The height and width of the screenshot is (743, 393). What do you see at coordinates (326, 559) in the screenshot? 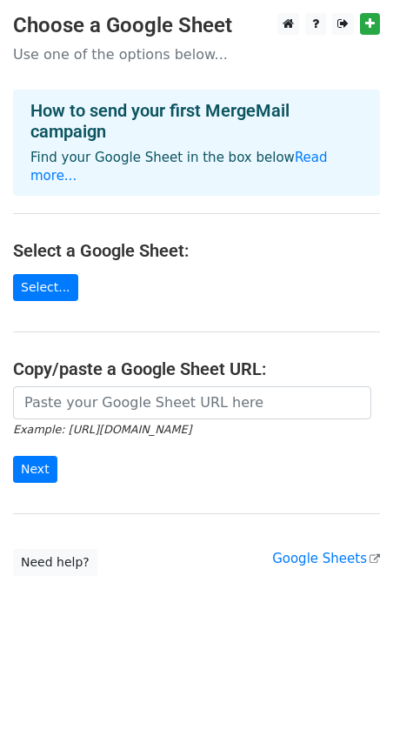
I see `a: Google Sheets` at bounding box center [326, 559].